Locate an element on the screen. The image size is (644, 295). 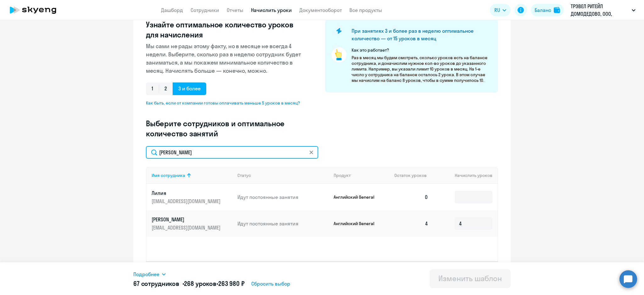
h5: 67 сотрудников • • is located at coordinates (189, 284).